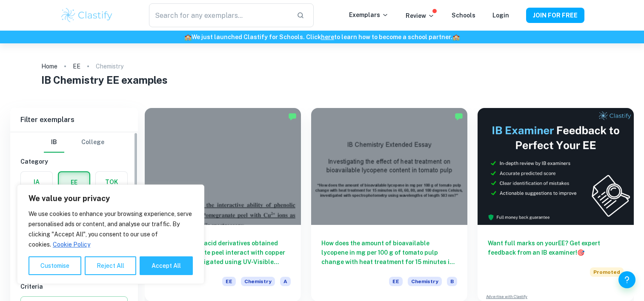  I want to click on p: Chemistry, so click(110, 67).